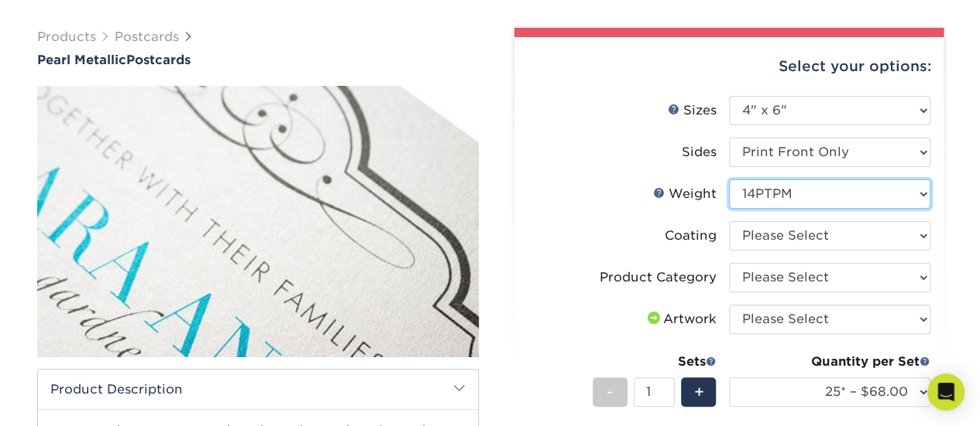 The height and width of the screenshot is (426, 980). I want to click on div: Artwork, so click(680, 320).